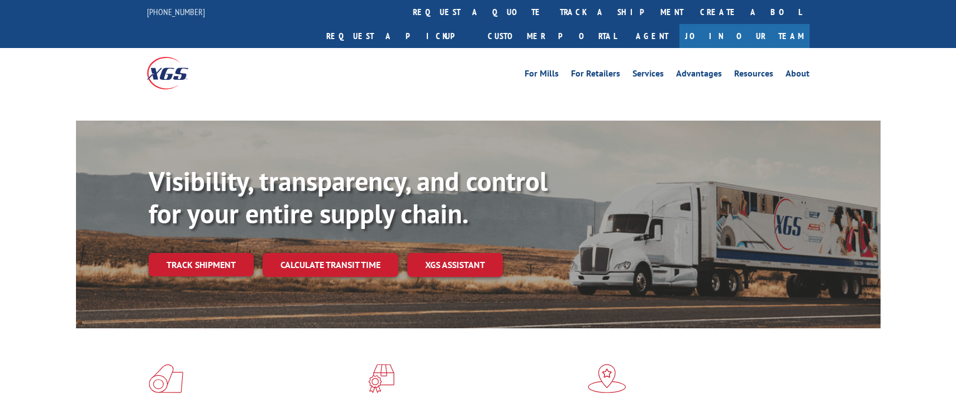  I want to click on a: For Retailers, so click(595, 75).